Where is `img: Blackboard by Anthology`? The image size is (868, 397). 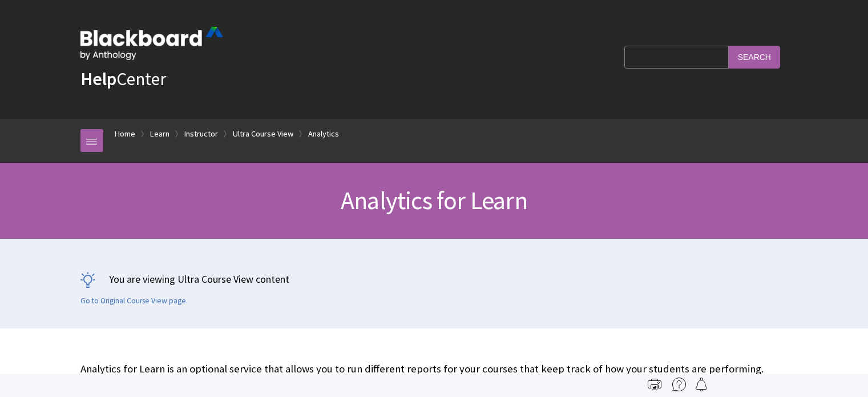
img: Blackboard by Anthology is located at coordinates (152, 43).